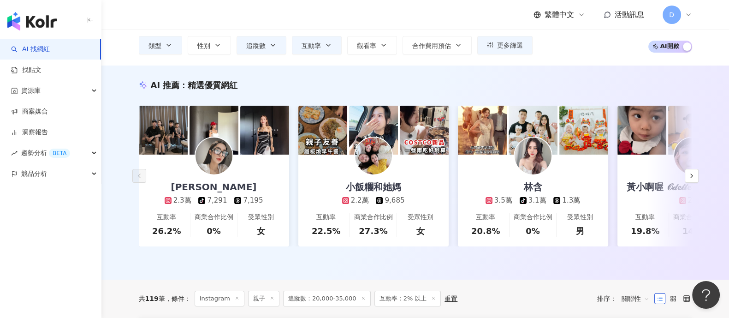 The height and width of the screenshot is (318, 729). Describe the element at coordinates (30, 132) in the screenshot. I see `a: 洞察報告` at that location.